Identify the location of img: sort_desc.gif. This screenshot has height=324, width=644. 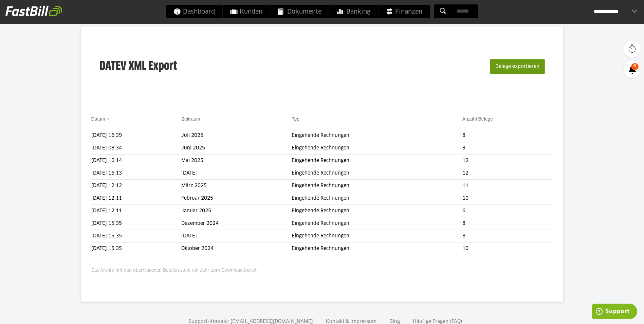
(109, 119).